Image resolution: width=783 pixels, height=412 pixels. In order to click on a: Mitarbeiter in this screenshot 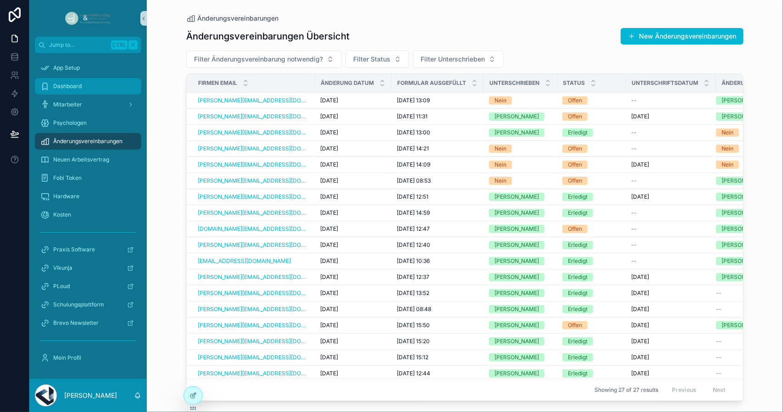, I will do `click(88, 105)`.